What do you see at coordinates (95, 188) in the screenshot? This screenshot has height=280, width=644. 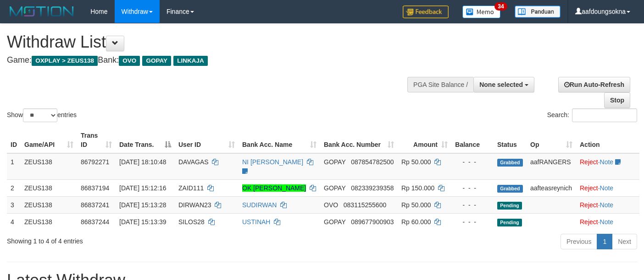 I see `span: 86837194` at bounding box center [95, 188].